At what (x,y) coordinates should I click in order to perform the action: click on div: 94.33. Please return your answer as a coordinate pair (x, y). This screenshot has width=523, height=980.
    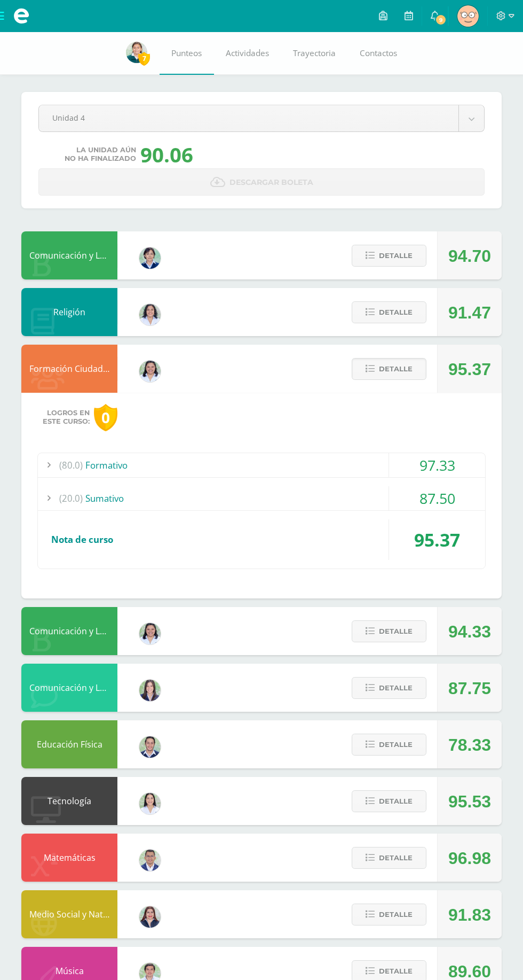
    Looking at the image, I should click on (469, 632).